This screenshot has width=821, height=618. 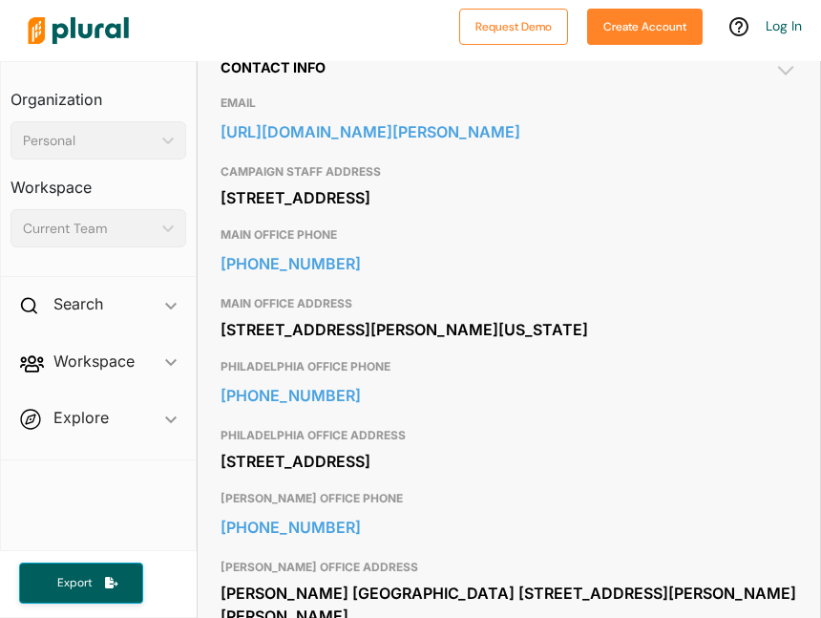 What do you see at coordinates (98, 93) in the screenshot?
I see `h3: Organization` at bounding box center [98, 93].